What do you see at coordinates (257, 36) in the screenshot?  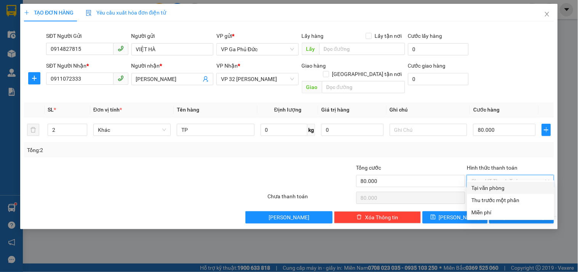 I see `div: VP gửi` at bounding box center [257, 36].